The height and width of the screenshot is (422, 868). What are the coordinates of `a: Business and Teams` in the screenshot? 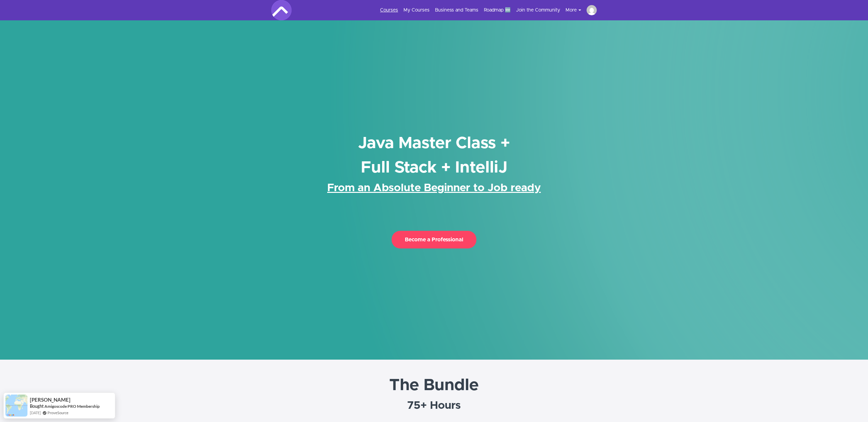 It's located at (457, 10).